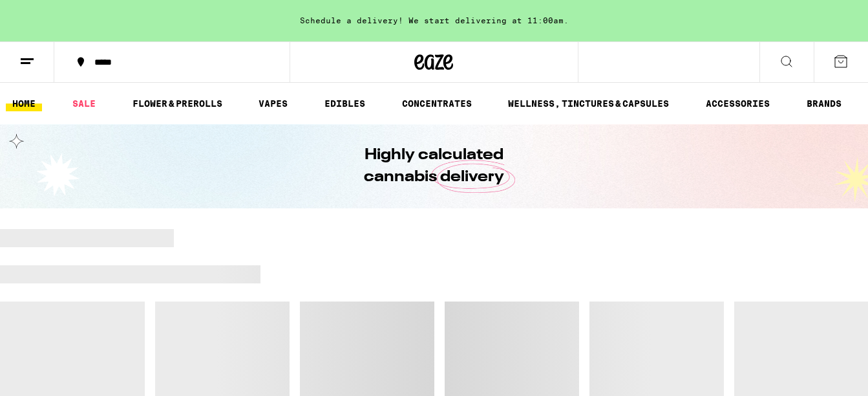 The image size is (868, 396). Describe the element at coordinates (824, 103) in the screenshot. I see `a: BRANDS` at that location.